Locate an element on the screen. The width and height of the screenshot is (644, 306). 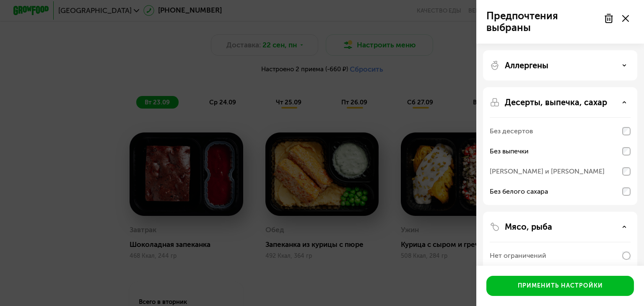
p: Мясо, рыба is located at coordinates (528, 227).